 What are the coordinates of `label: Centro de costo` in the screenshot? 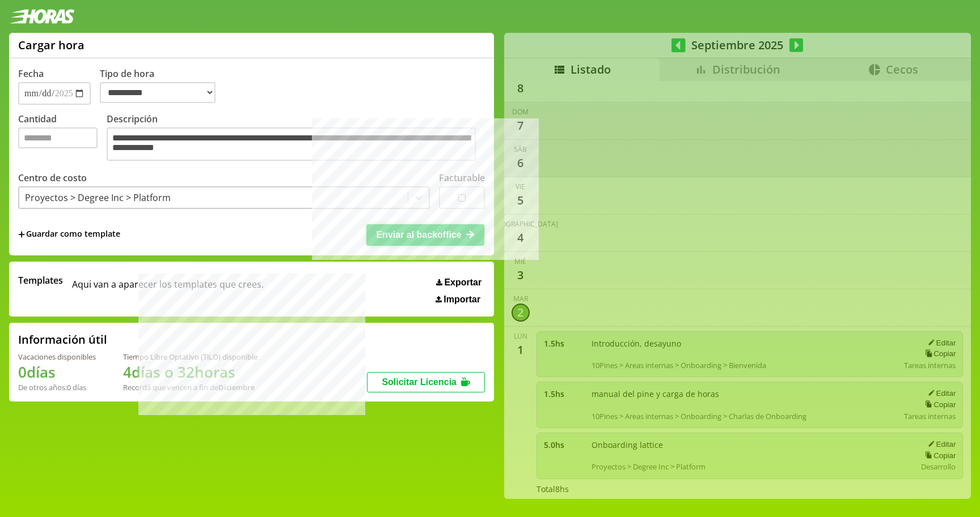 It's located at (52, 178).